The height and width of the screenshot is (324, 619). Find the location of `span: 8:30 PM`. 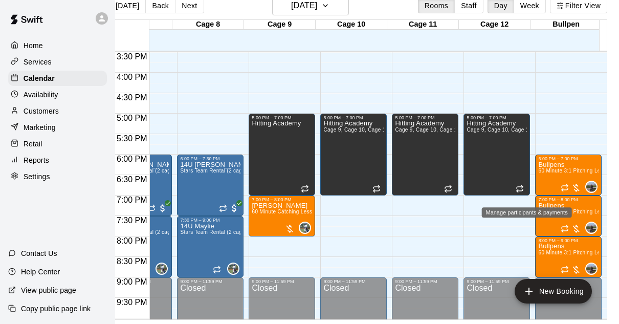

span: 8:30 PM is located at coordinates (132, 261).